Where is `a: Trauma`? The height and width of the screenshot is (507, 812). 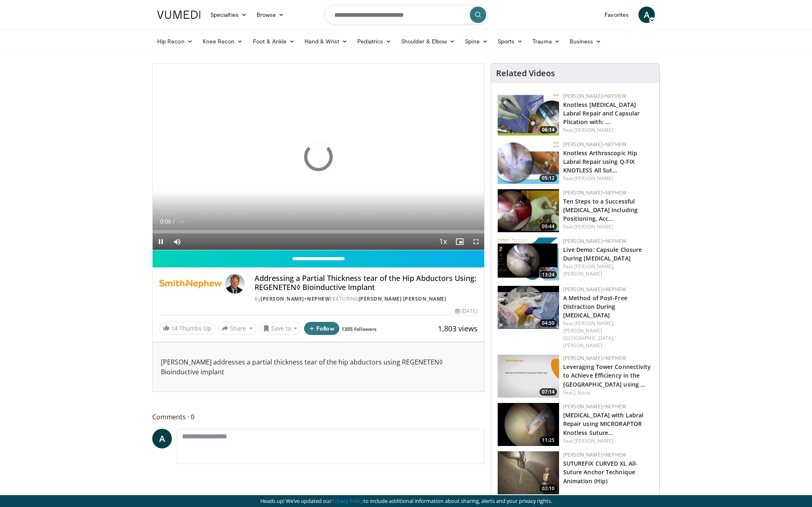
a: Trauma is located at coordinates (546, 41).